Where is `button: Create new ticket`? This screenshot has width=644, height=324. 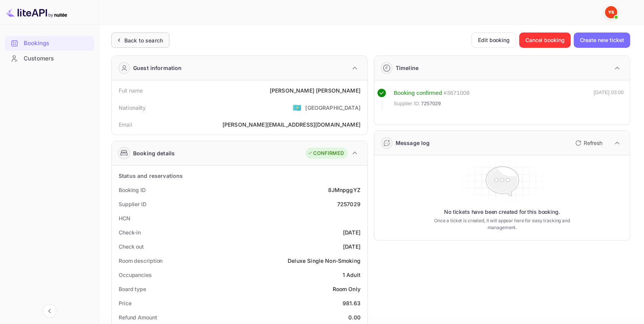
button: Create new ticket is located at coordinates (602, 40).